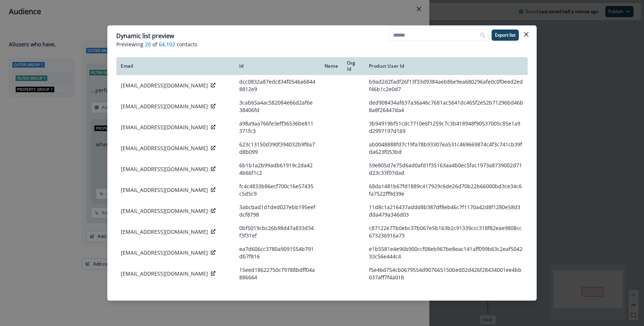  Describe the element at coordinates (446, 148) in the screenshot. I see `td: ab0048888fd7c19fa78b93307ea531c469669874c4f3c741cb39fda623f053bd` at that location.